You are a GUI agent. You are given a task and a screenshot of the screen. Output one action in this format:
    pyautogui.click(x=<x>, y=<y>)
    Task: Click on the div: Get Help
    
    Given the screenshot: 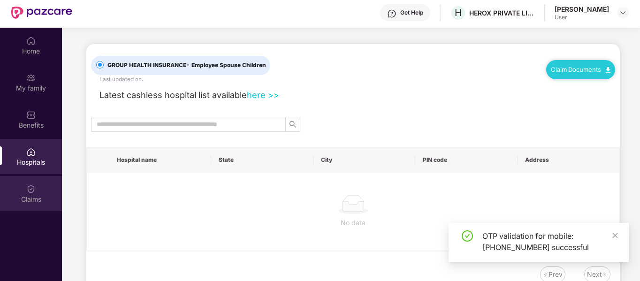 What is the action you would take?
    pyautogui.click(x=412, y=13)
    